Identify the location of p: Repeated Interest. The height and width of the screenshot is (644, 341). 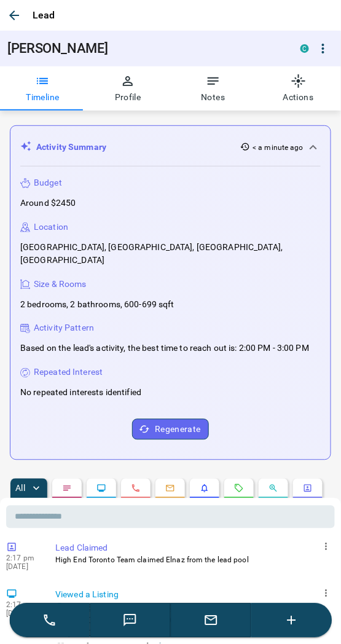
(68, 372).